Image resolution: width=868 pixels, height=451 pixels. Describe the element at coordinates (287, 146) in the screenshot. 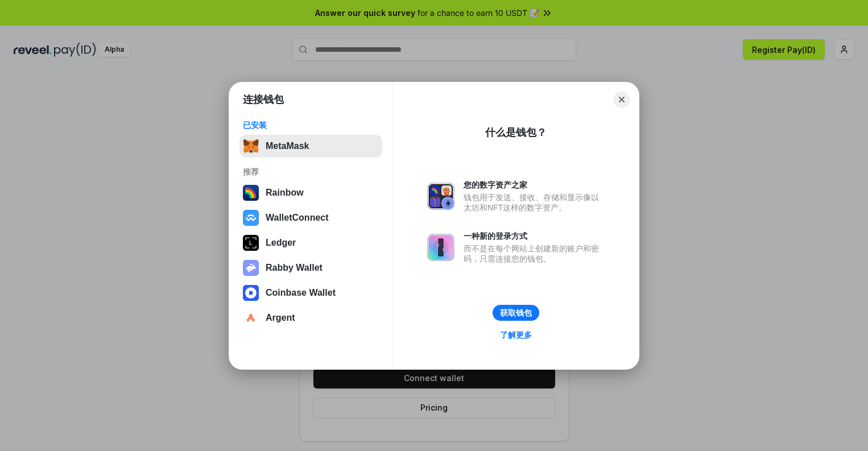

I see `div: MetaMask` at that location.